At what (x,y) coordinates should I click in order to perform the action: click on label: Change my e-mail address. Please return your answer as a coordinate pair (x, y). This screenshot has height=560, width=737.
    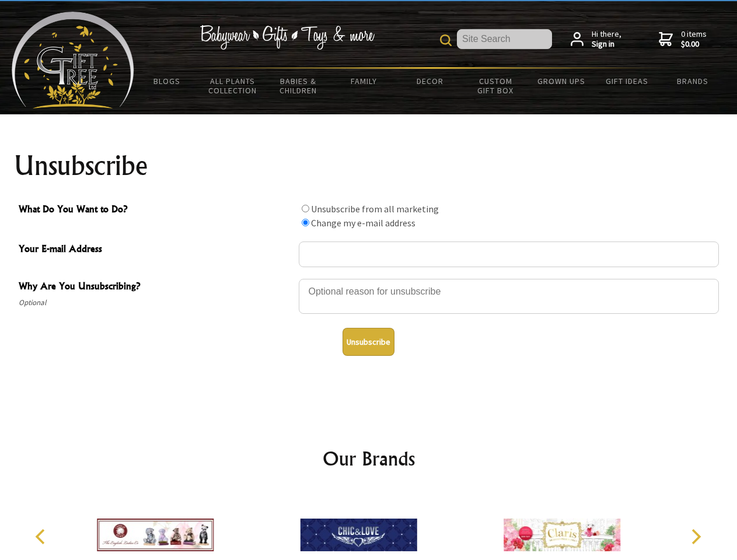
    Looking at the image, I should click on (363, 223).